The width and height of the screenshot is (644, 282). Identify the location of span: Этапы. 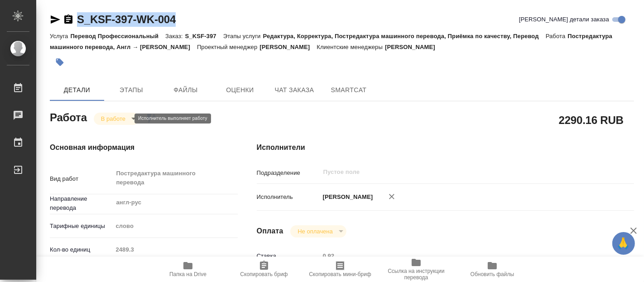
(131, 90).